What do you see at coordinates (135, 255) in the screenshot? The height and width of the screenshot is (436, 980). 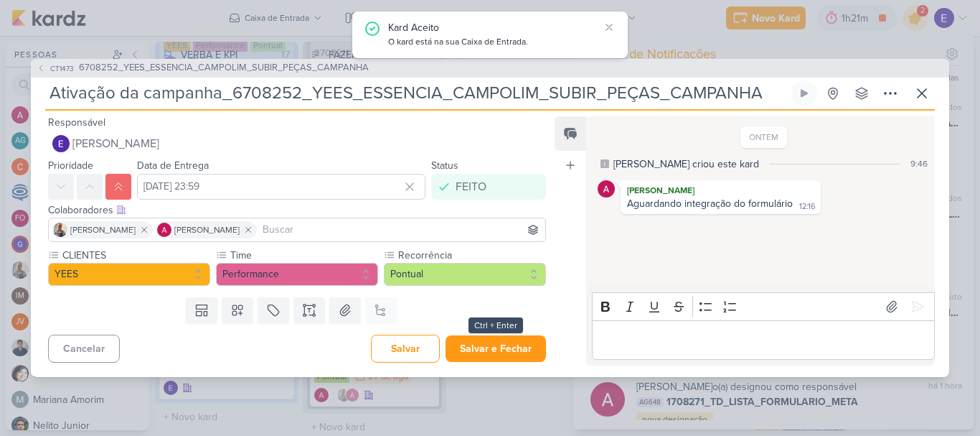 I see `label: CLIENTES` at bounding box center [135, 255].